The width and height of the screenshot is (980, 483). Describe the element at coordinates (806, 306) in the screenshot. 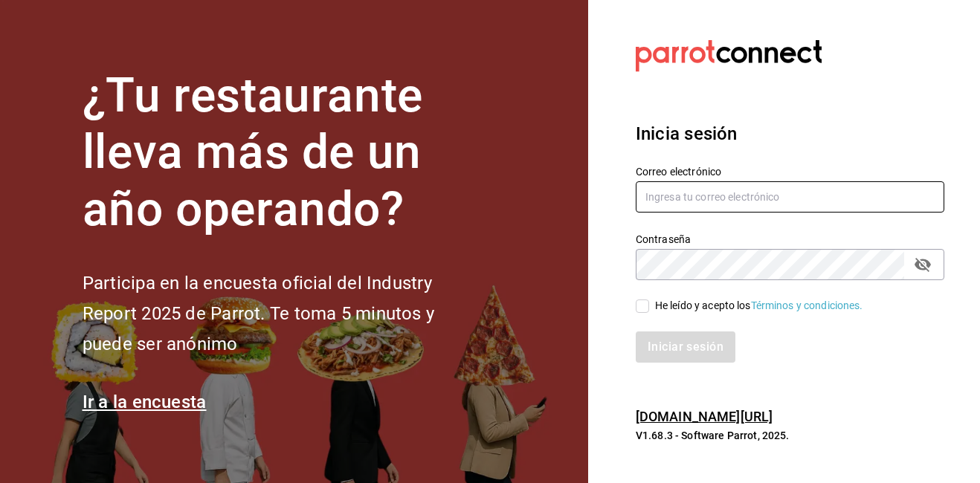

I see `a: Términos y condiciones.` at that location.